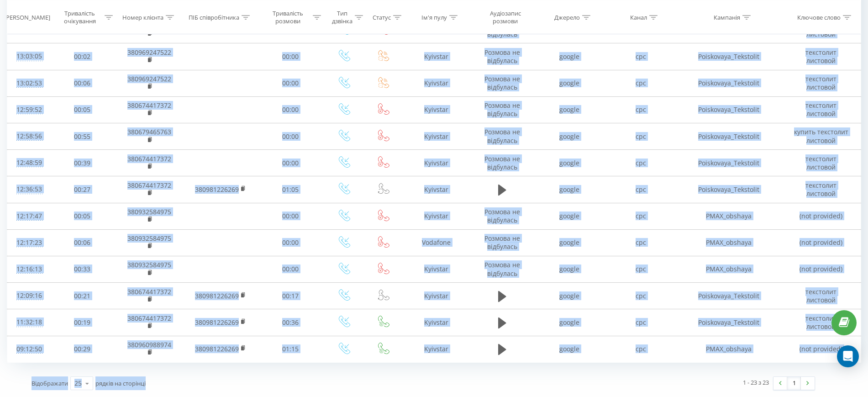 Image resolution: width=868 pixels, height=397 pixels. What do you see at coordinates (567, 17) in the screenshot?
I see `div: Джерело` at bounding box center [567, 17].